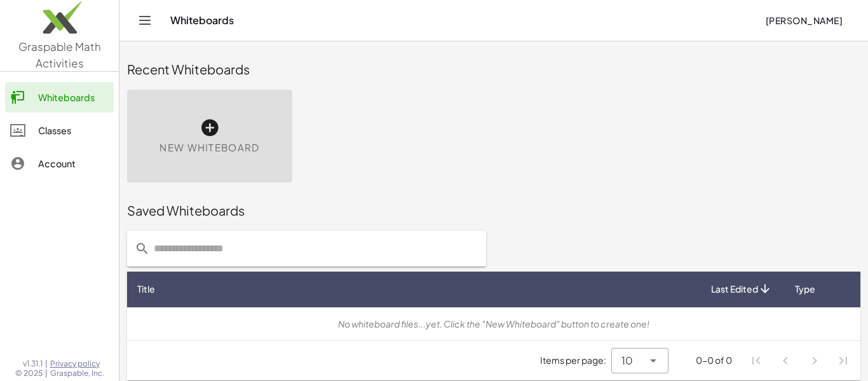  Describe the element at coordinates (77, 373) in the screenshot. I see `span: Graspable, Inc.` at that location.